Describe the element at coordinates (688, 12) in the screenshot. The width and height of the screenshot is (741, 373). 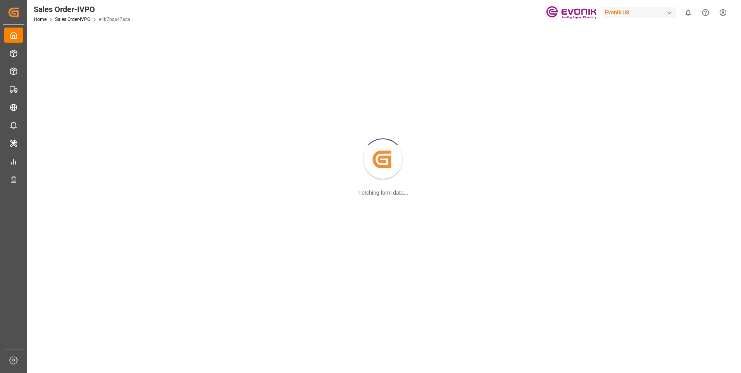
I see `button: show 0 new notifications` at that location.